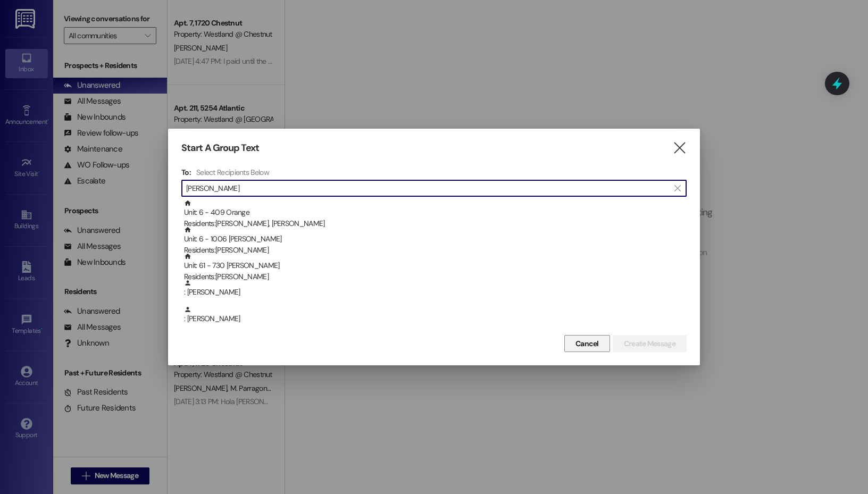 This screenshot has height=494, width=868. I want to click on input: Search for any contact or apartment, so click(428, 188).